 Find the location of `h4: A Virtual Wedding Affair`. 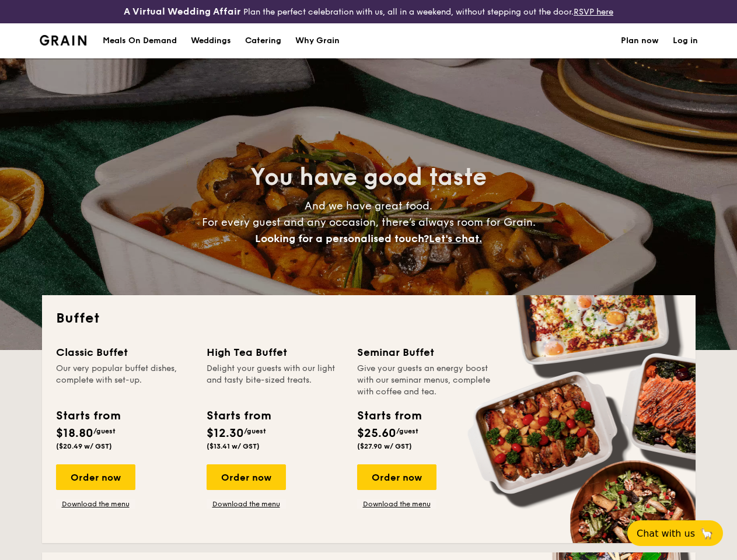

h4: A Virtual Wedding Affair is located at coordinates (182, 11).